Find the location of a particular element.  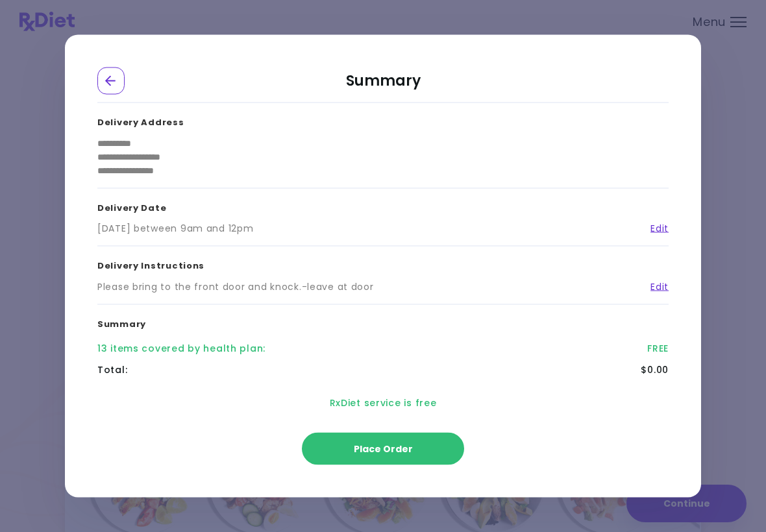

div: $0.00 is located at coordinates (654, 370).